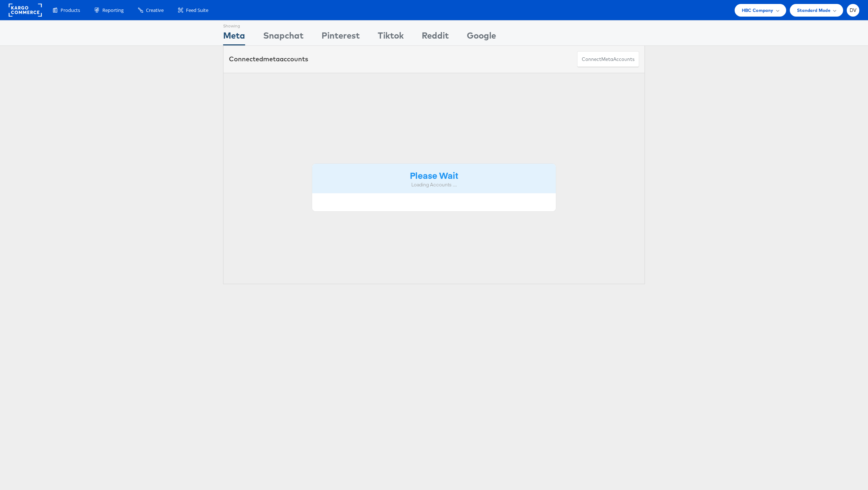  I want to click on span: Products, so click(70, 10).